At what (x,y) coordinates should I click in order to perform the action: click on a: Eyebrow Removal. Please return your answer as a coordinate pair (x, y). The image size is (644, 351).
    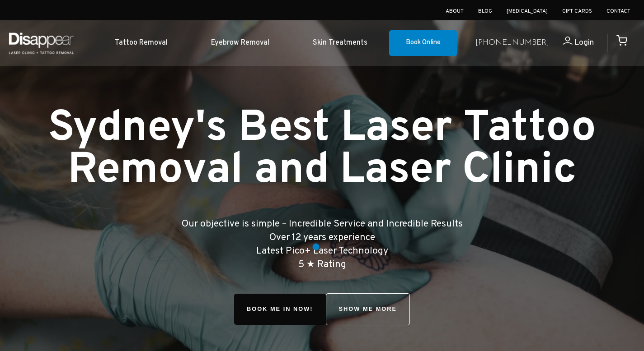
    Looking at the image, I should click on (240, 43).